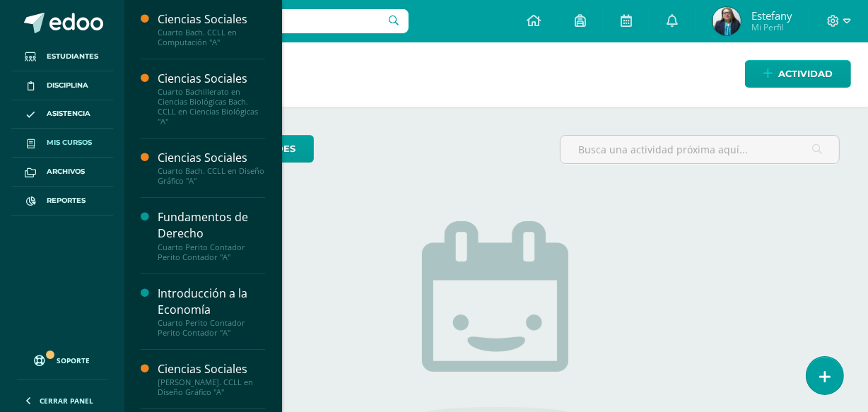 This screenshot has height=412, width=868. Describe the element at coordinates (211, 99) in the screenshot. I see `a: Ciencias SocialesCuarto Bachillerato en Ciencias Biológicas Bach. CCLL en Ciencias Biológicas "A"` at that location.